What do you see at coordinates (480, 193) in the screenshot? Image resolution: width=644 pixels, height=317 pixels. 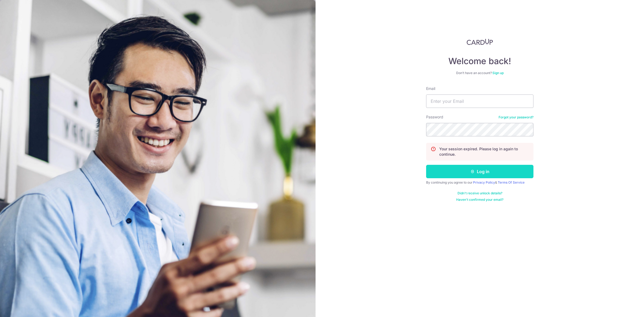 I see `a: Didn't receive unlock details?` at bounding box center [480, 193].